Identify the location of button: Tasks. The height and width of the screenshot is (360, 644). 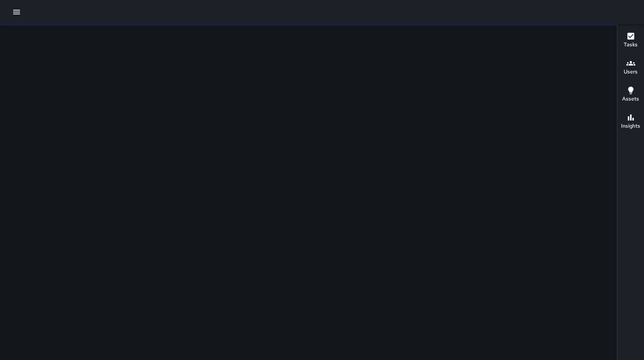
(631, 40).